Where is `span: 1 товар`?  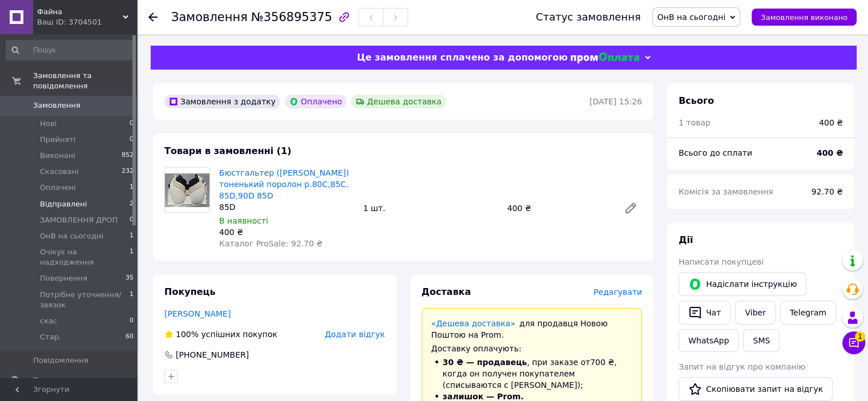
span: 1 товар is located at coordinates (695, 123).